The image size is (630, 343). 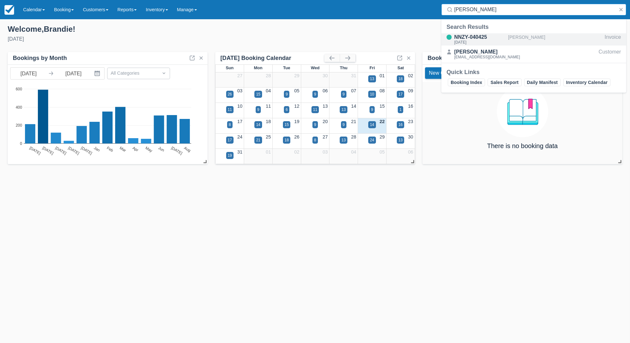 What do you see at coordinates (410, 106) in the screenshot?
I see `a: 16` at bounding box center [410, 106].